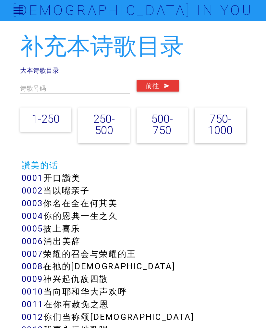  Describe the element at coordinates (33, 88) in the screenshot. I see `label: 诗歌号码` at that location.